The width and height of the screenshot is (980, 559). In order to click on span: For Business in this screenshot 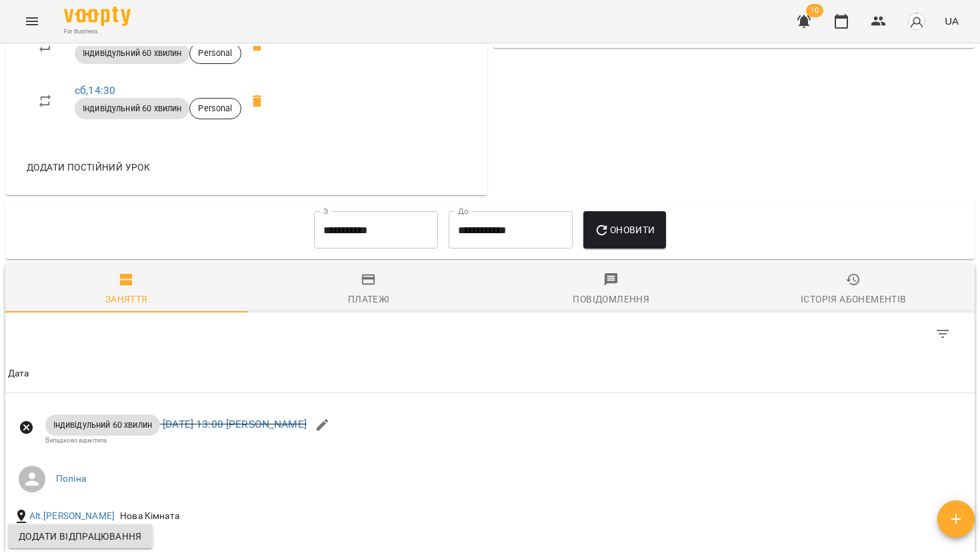, I will do `click(98, 32)`.